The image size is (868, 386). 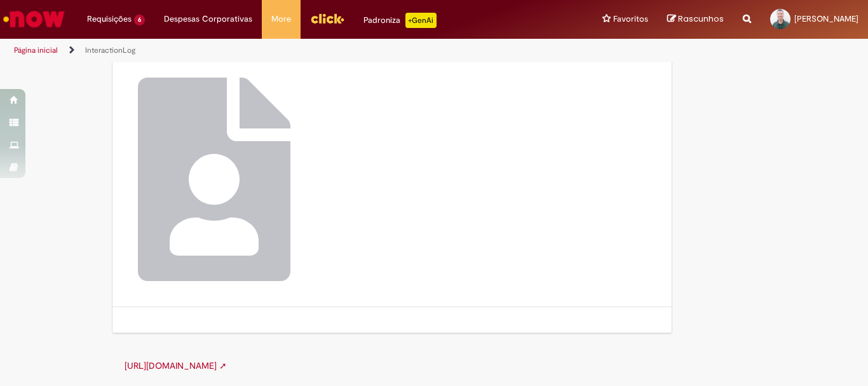 What do you see at coordinates (214, 180) in the screenshot?
I see `img: InteractionLog` at bounding box center [214, 180].